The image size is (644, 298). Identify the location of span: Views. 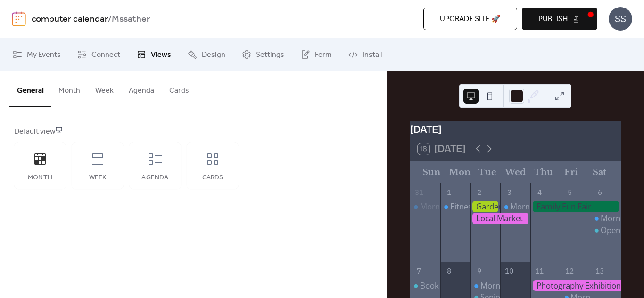
(161, 55).